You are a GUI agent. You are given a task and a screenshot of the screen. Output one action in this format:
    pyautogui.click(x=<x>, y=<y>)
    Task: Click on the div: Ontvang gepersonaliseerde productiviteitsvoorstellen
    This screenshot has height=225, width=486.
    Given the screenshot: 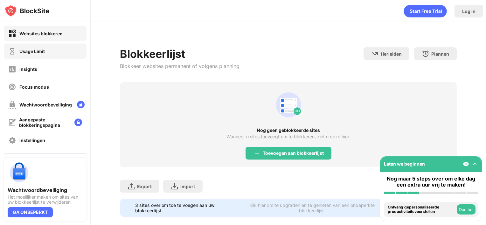 What is the action you would take?
    pyautogui.click(x=422, y=210)
    